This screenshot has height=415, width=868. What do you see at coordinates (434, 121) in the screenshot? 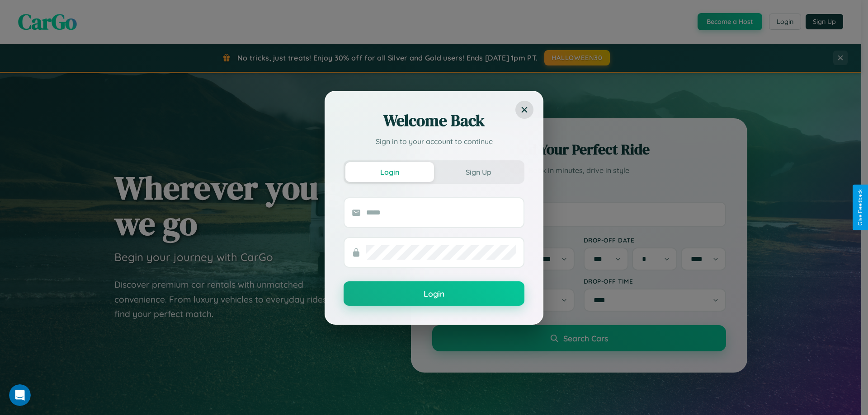
I see `h2: Welcome Back` at bounding box center [434, 121].